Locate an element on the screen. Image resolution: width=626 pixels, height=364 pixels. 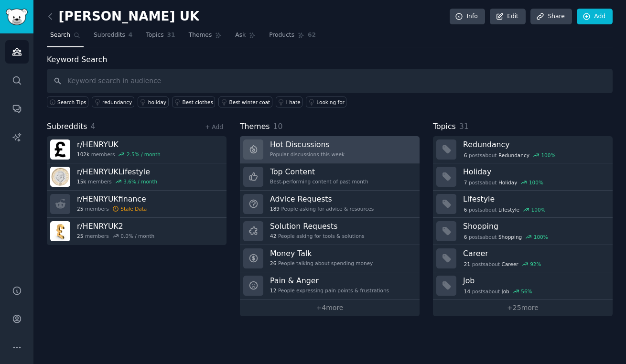
h3: Redundancy is located at coordinates (534, 144).